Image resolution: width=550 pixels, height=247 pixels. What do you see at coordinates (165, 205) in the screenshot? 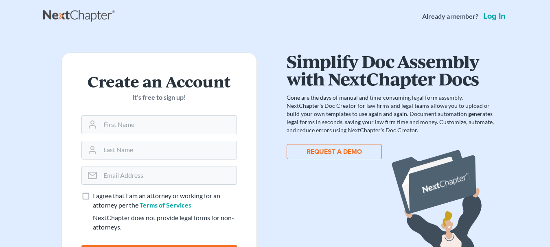
I see `a: Terms of Services` at bounding box center [165, 205].